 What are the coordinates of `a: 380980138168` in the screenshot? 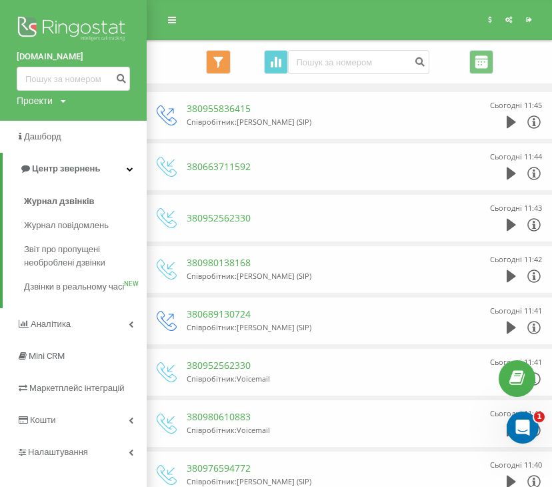 It's located at (219, 262).